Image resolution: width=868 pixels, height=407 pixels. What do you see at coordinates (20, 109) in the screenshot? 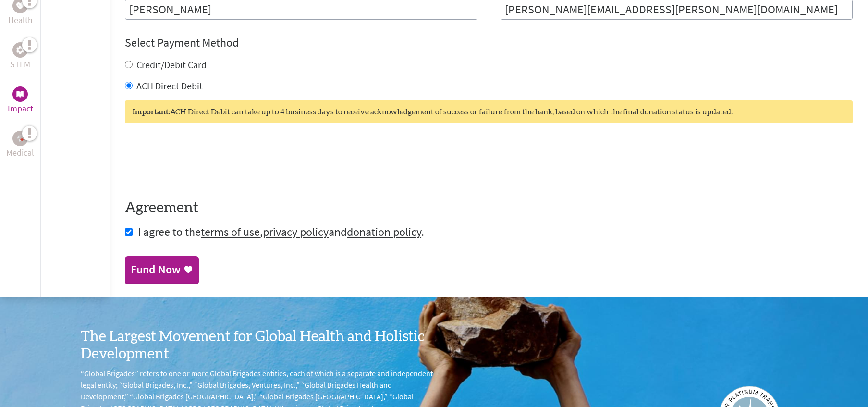
I see `p: Impact` at bounding box center [20, 109].